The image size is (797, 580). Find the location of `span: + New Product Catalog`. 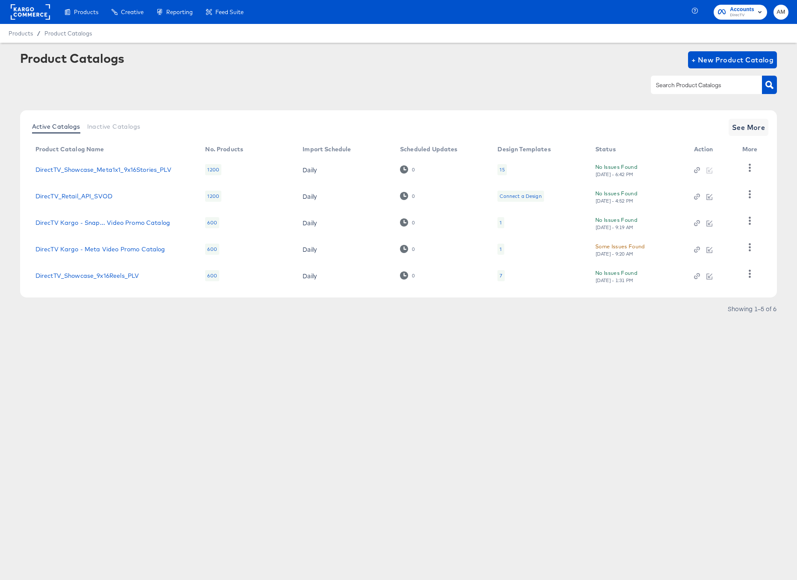

span: + New Product Catalog is located at coordinates (732, 60).